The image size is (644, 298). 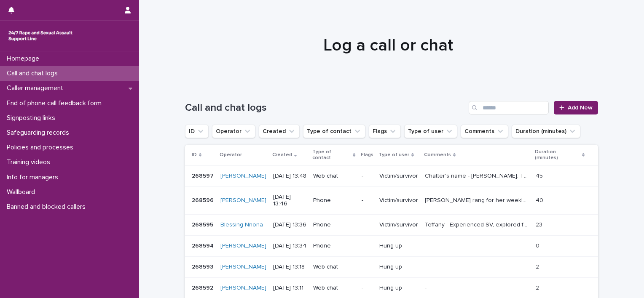 I want to click on p: Caller management, so click(x=37, y=88).